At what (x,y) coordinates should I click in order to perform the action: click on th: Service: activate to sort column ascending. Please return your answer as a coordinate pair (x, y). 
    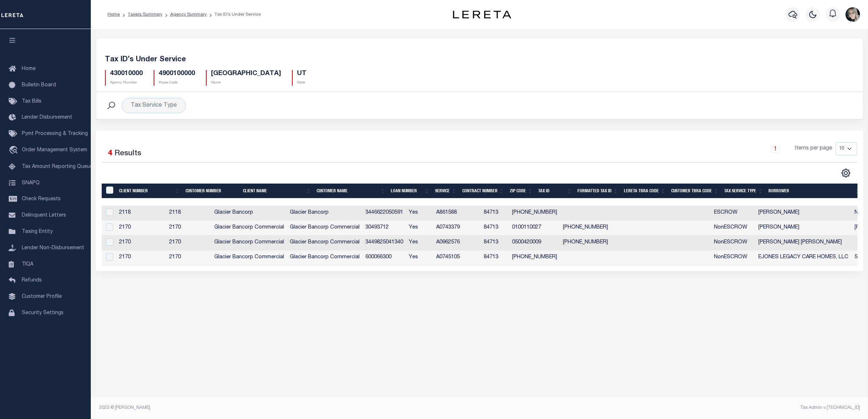
    Looking at the image, I should click on (445, 191).